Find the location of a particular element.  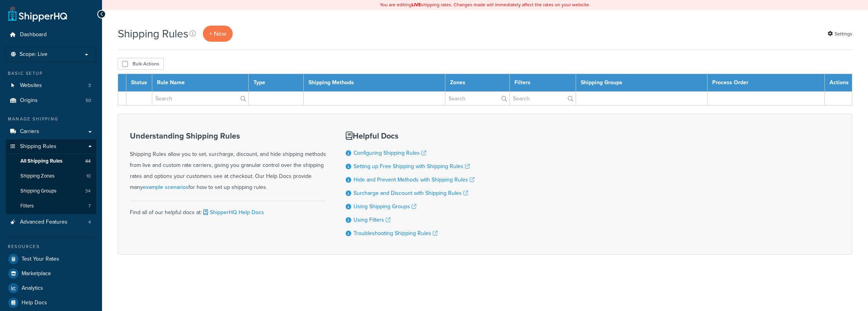

th: Shipping Groups is located at coordinates (642, 83).